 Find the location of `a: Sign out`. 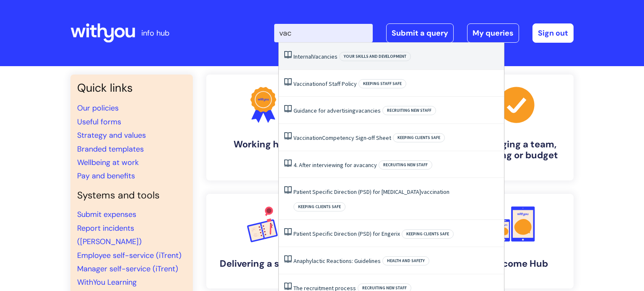

a: Sign out is located at coordinates (553, 33).